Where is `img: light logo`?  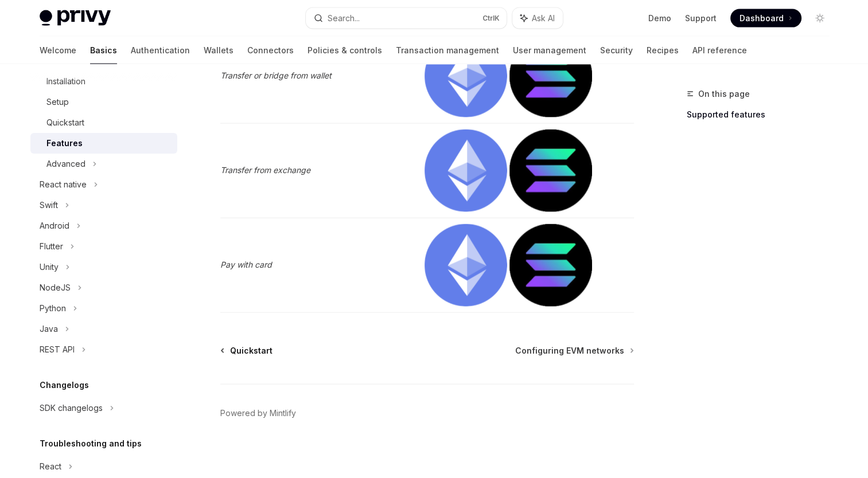 img: light logo is located at coordinates (75, 18).